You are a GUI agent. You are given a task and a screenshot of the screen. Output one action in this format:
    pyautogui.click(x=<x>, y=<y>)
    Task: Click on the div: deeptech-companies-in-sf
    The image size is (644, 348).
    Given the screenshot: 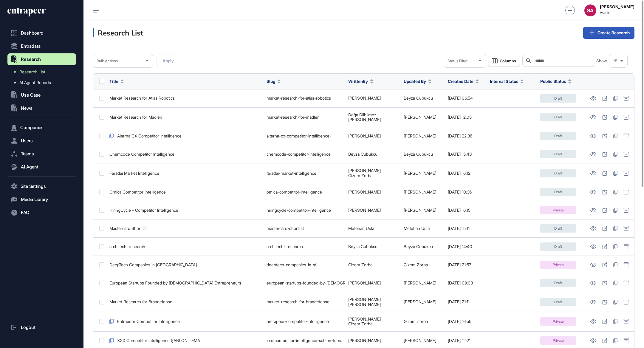 What is the action you would take?
    pyautogui.click(x=305, y=265)
    